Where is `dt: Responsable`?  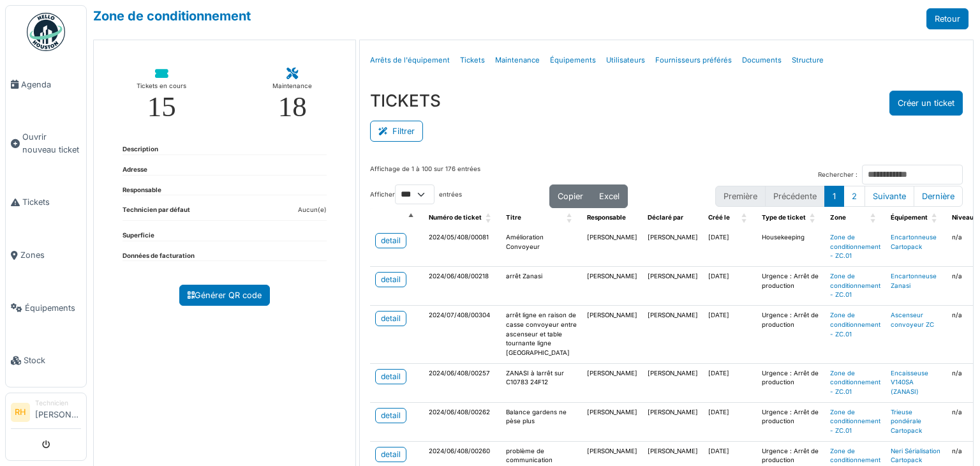 dt: Responsable is located at coordinates (142, 191).